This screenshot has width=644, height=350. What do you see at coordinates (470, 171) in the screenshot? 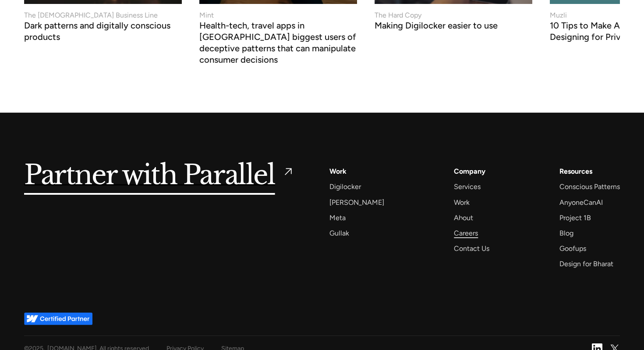
I see `div: Company` at bounding box center [470, 171].